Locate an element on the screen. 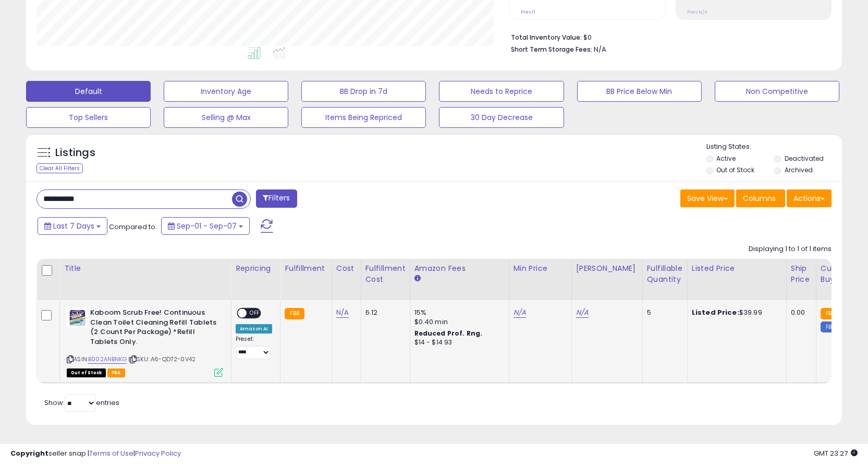 Image resolution: width=868 pixels, height=464 pixels. div: $14 - $14.93 is located at coordinates (458, 342).